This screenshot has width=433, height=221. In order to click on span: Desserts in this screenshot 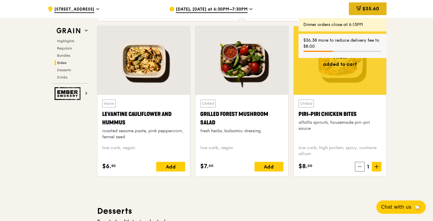, I will do `click(64, 70)`.